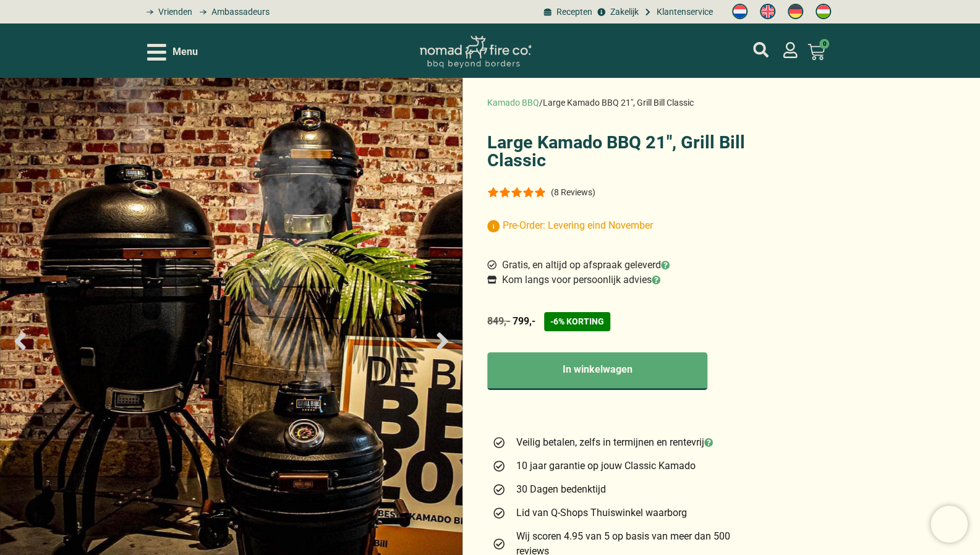 The height and width of the screenshot is (555, 980). What do you see at coordinates (817, 52) in the screenshot?
I see `a: 0` at bounding box center [817, 52].